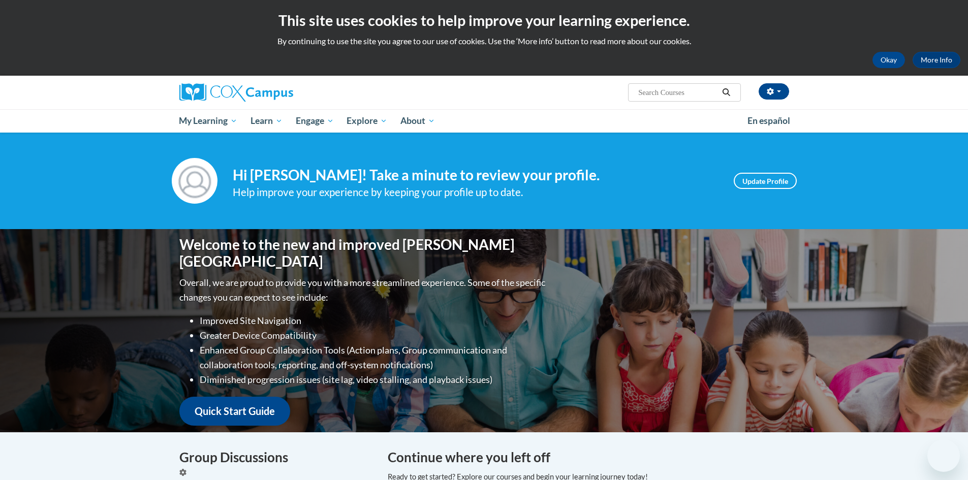  What do you see at coordinates (314, 121) in the screenshot?
I see `span: Engage` at bounding box center [314, 121].